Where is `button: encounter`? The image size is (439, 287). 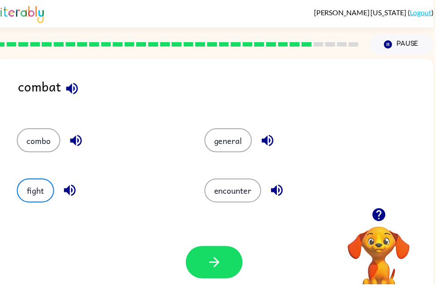
button: encounter is located at coordinates (235, 192).